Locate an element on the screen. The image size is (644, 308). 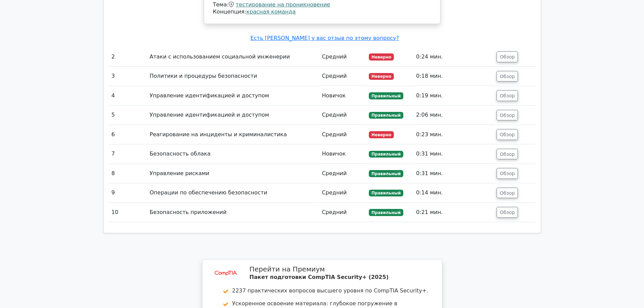
font: 4 is located at coordinates (113, 95).